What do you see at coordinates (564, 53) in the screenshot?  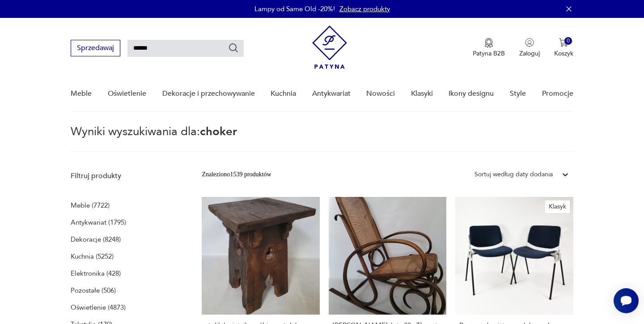 I see `p: Koszyk` at bounding box center [564, 53].